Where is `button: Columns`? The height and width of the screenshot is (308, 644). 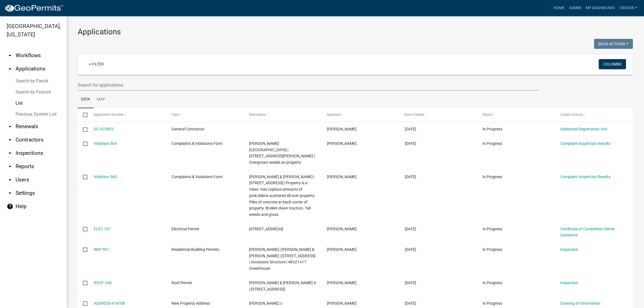
button: Columns is located at coordinates (612, 64).